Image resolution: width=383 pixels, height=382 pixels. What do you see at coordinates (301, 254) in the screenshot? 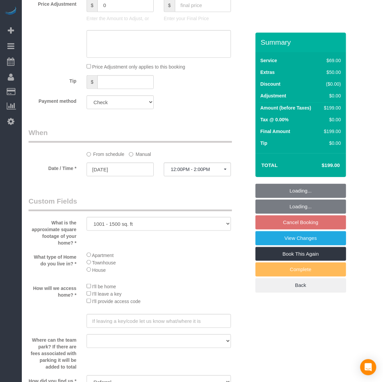
I see `a: Book This Again` at bounding box center [301, 254].